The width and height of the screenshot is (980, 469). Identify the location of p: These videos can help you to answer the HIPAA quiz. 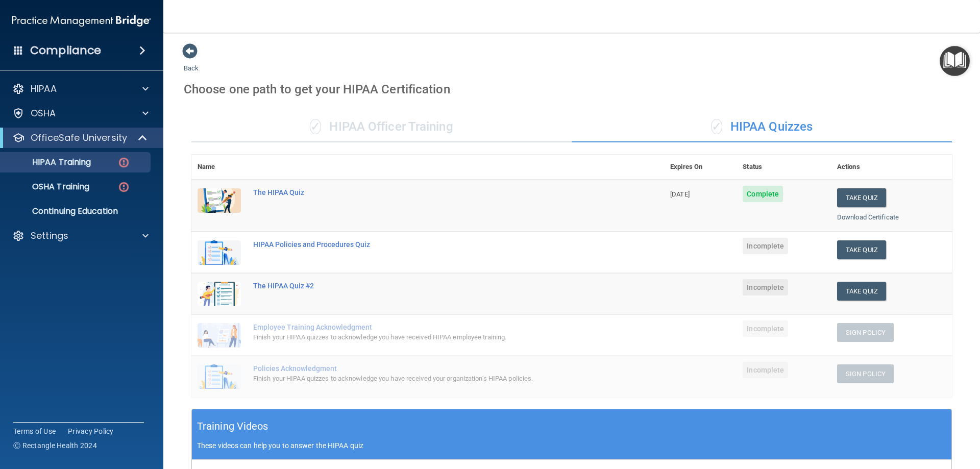
(571, 446).